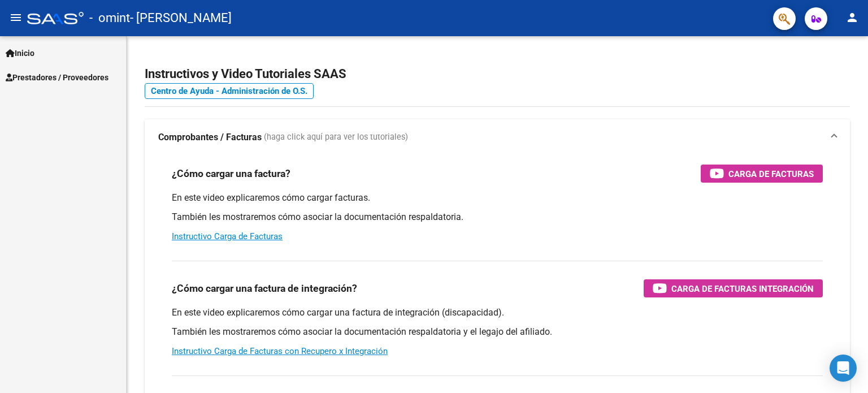 The height and width of the screenshot is (393, 868). Describe the element at coordinates (231, 174) in the screenshot. I see `h3: ¿Cómo cargar una factura?` at that location.